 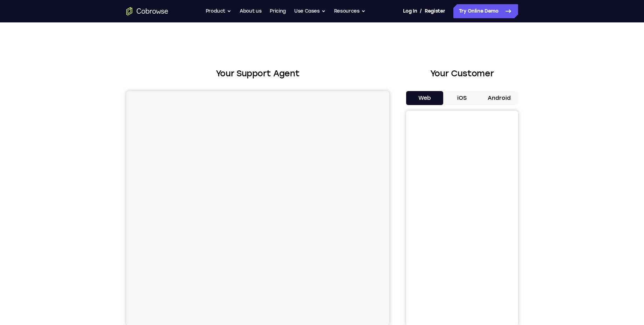 What do you see at coordinates (258, 73) in the screenshot?
I see `h2: Your Support Agent` at bounding box center [258, 73].